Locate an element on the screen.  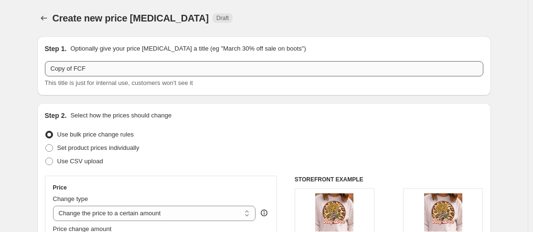
h6: STOREFRONT EXAMPLE is located at coordinates (389, 180).